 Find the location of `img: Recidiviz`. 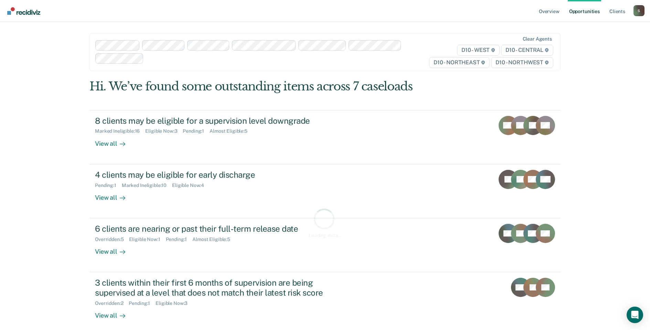

img: Recidiviz is located at coordinates (24, 11).